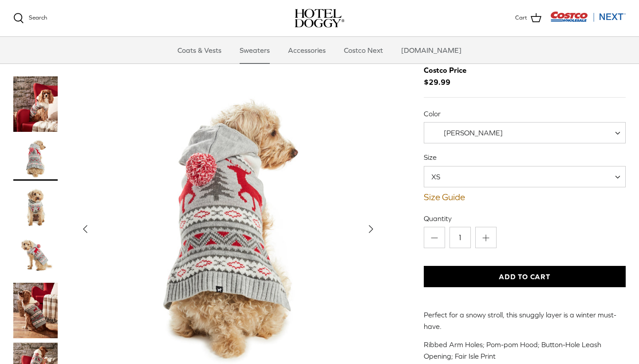  Describe the element at coordinates (37, 17) in the screenshot. I see `span: Search` at that location.